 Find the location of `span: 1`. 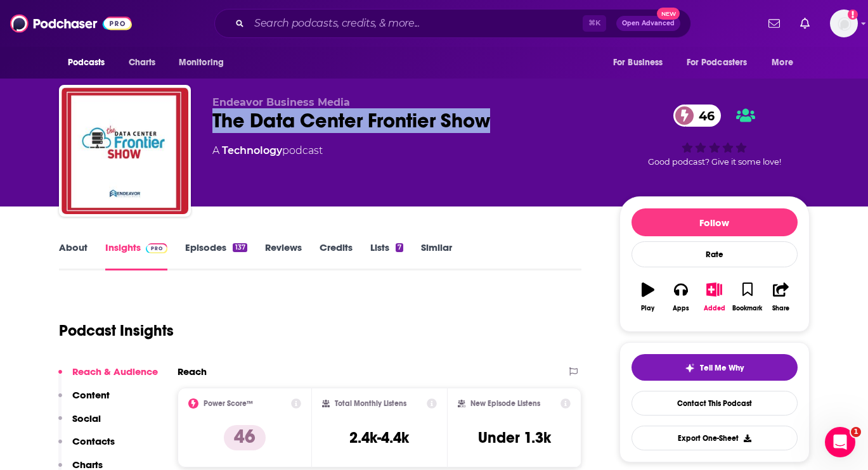

span: 1 is located at coordinates (856, 432).